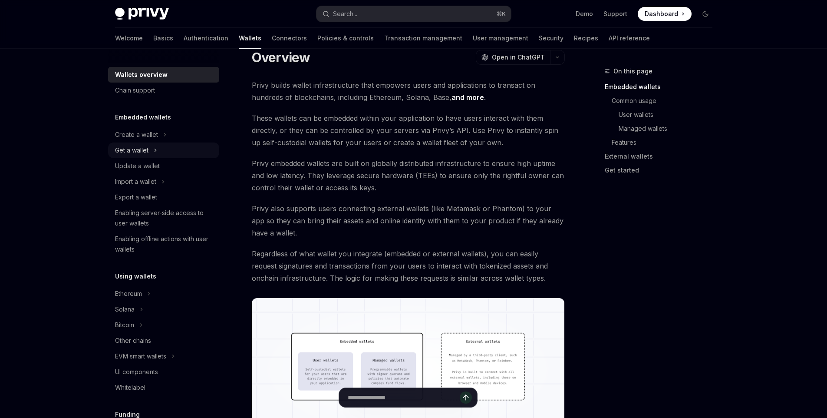 This screenshot has height=418, width=827. I want to click on button: Toggle Solana section, so click(164, 309).